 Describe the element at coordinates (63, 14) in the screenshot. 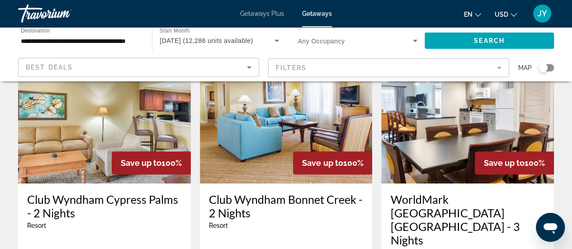

I see `a: Travorium` at that location.